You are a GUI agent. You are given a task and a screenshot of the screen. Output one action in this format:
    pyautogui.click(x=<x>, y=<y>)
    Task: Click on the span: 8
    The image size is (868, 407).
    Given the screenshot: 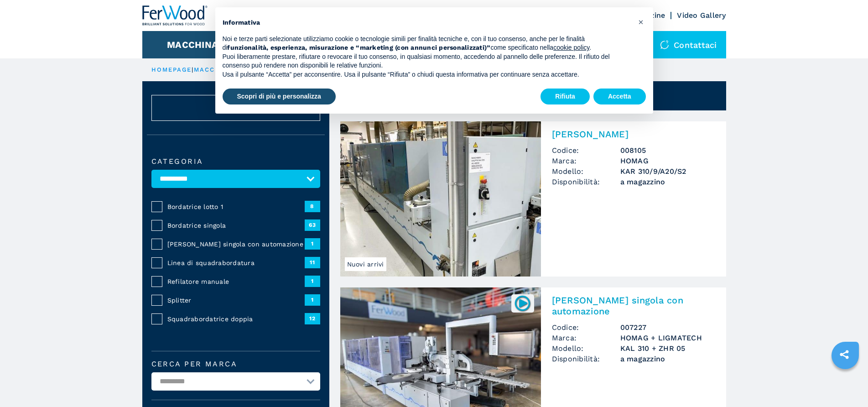 What is the action you would take?
    pyautogui.click(x=312, y=206)
    